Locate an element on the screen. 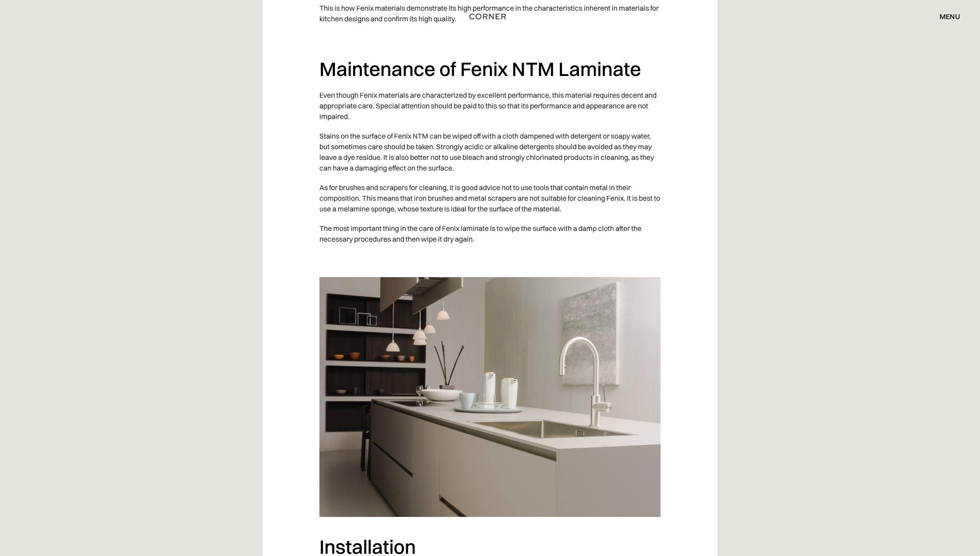 This screenshot has width=980, height=556. p: The most important thing in the care of Fenix laminate is to wipe the surface with a damp cloth a... is located at coordinates (490, 233).